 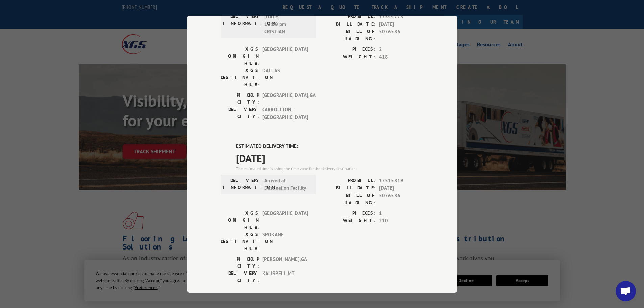 What do you see at coordinates (285, 277) in the screenshot?
I see `span: KALISPELL , MT` at bounding box center [285, 277].